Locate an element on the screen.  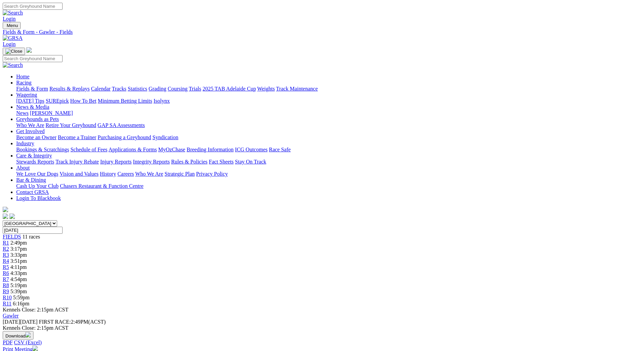
span: 4:54pm is located at coordinates (19, 279).